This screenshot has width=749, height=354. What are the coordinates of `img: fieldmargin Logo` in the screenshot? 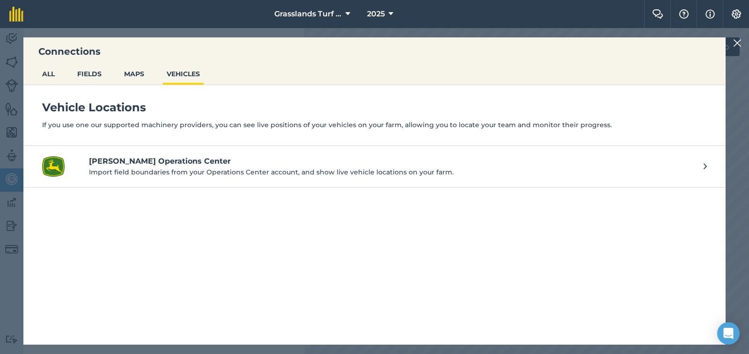 It's located at (16, 14).